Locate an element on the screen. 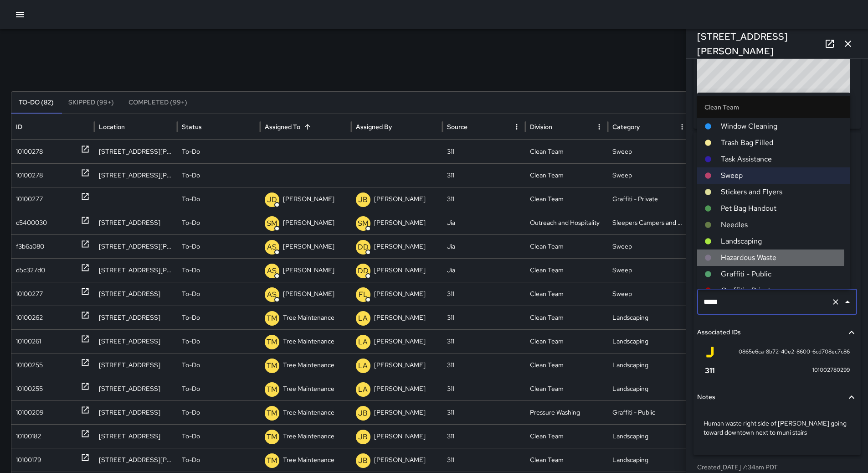  p: DD is located at coordinates (363, 247).